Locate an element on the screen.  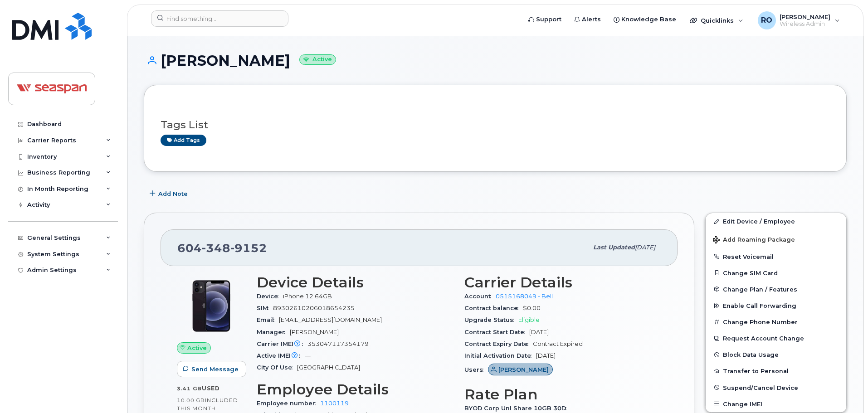
span: $0.00 is located at coordinates (532, 308).